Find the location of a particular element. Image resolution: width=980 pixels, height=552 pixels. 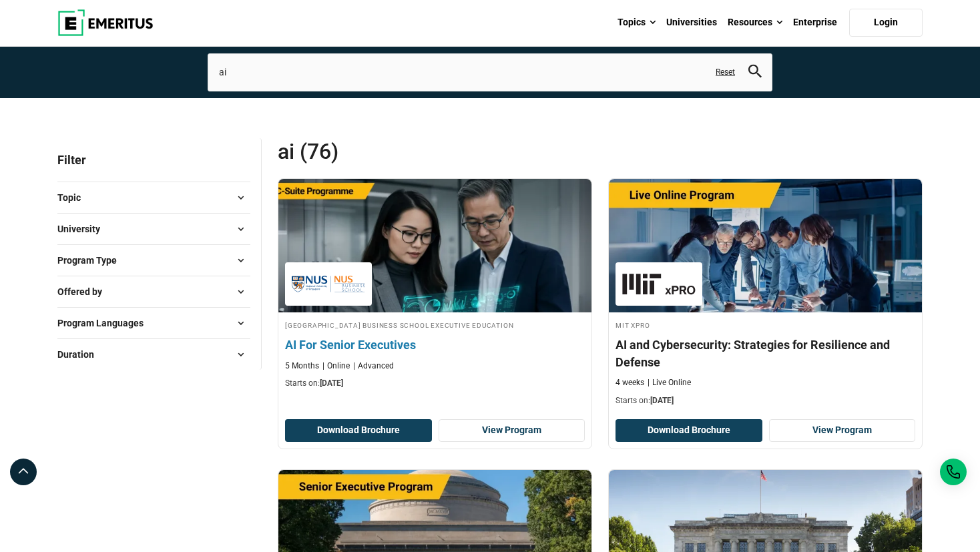

input: search-page is located at coordinates (490, 72).